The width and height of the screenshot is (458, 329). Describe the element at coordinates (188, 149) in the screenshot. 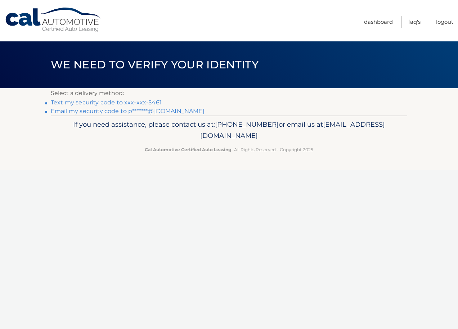

I see `strong: Cal Automotive Certified Auto Leasing` at that location.